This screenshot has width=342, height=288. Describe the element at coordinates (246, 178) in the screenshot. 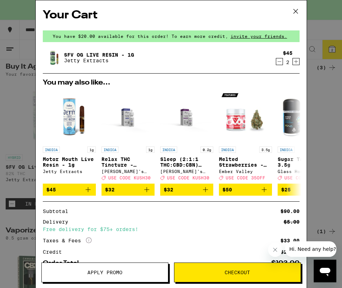

I see `span: USE CODE 35OFF` at that location.